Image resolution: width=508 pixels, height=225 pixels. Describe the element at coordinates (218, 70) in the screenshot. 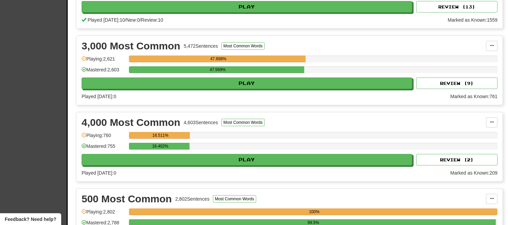

I see `div: 47.569%` at that location.